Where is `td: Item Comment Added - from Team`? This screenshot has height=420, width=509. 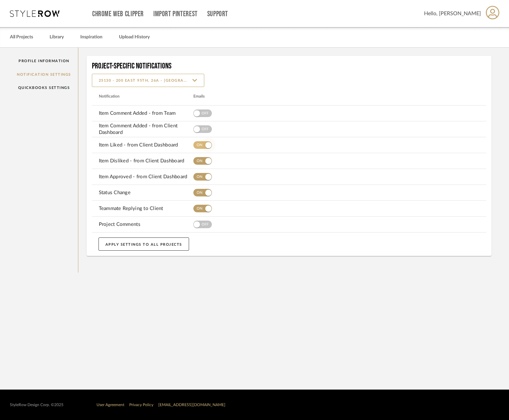
td: Item Comment Added - from Team is located at coordinates (142, 113).